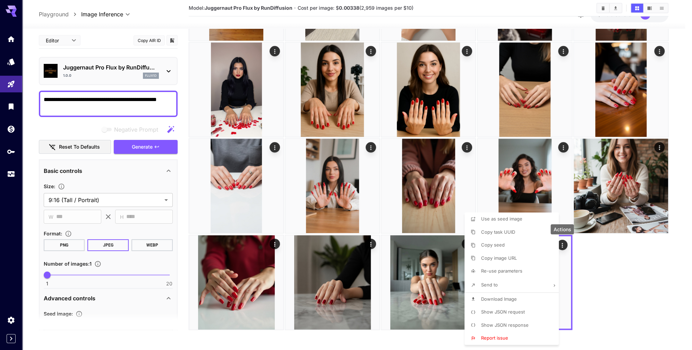 This screenshot has height=350, width=692. I want to click on span: Send to, so click(489, 284).